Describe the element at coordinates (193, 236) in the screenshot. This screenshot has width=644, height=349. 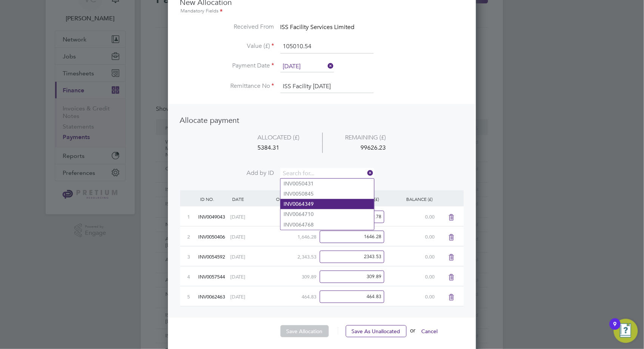
I see `div: 2` at that location.